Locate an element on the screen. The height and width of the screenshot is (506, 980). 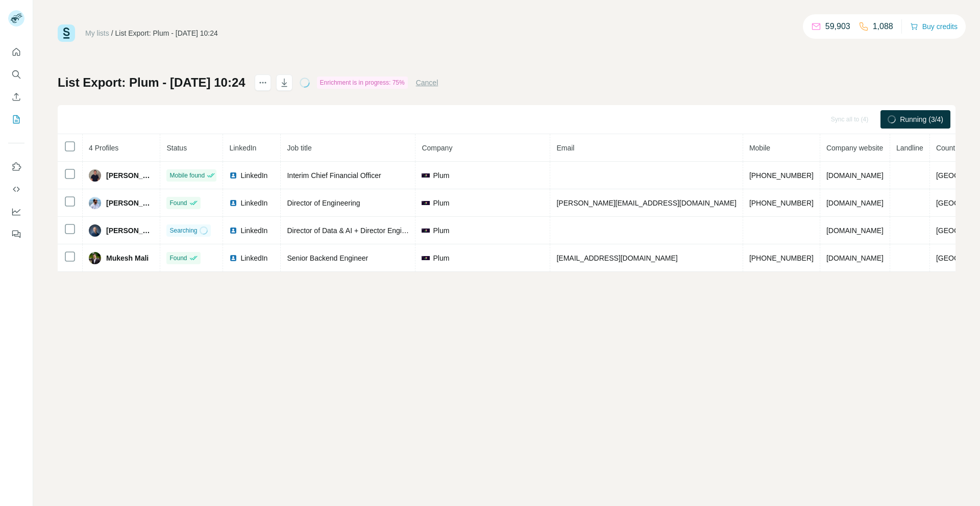
p: 1,088 is located at coordinates (883, 26).